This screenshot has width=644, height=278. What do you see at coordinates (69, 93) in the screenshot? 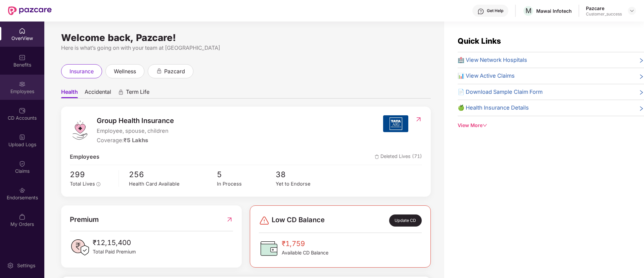
I see `span: Health` at bounding box center [69, 93].